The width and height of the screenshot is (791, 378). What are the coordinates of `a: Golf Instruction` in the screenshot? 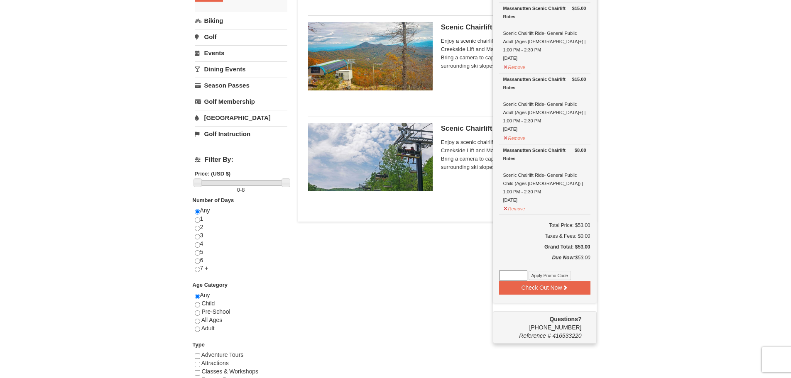 It's located at (241, 134).